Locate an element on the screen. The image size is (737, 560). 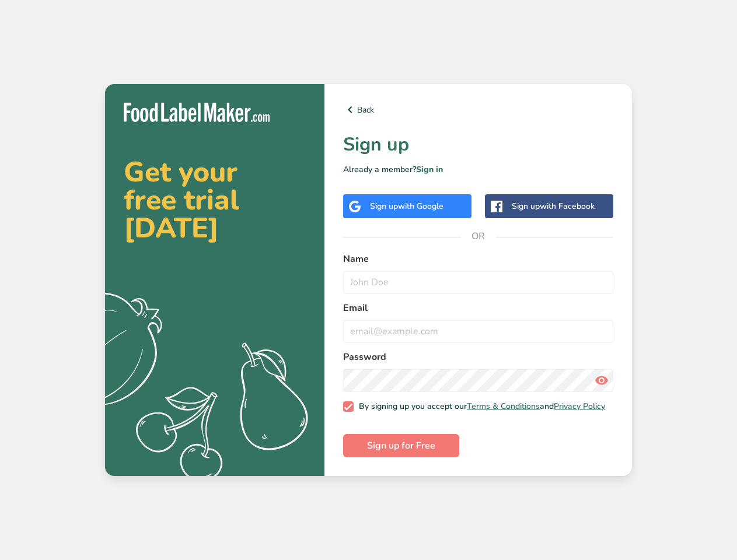
a: Back is located at coordinates (478, 109).